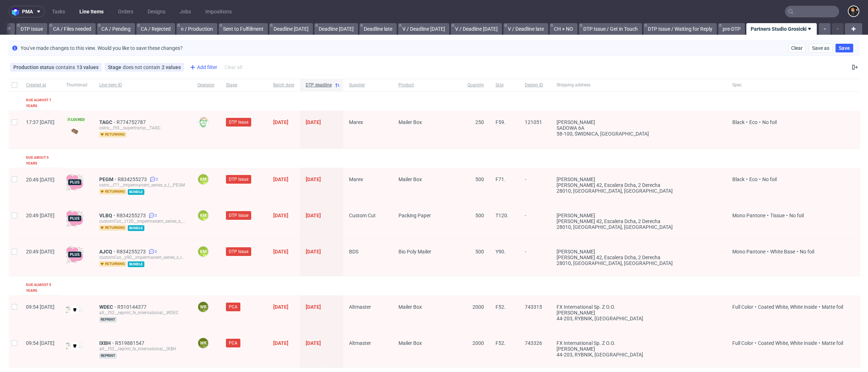  I want to click on span: 743315, so click(533, 307).